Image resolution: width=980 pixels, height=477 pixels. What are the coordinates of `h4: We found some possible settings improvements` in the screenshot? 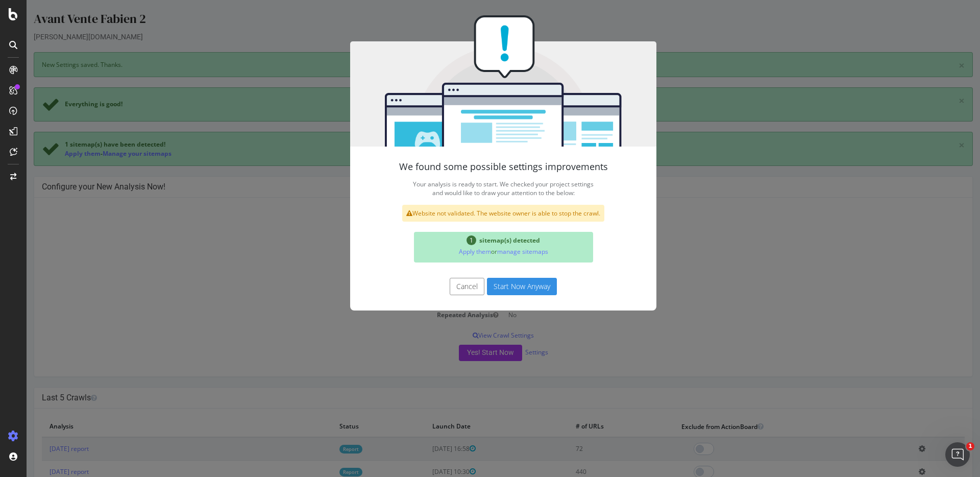 It's located at (477, 167).